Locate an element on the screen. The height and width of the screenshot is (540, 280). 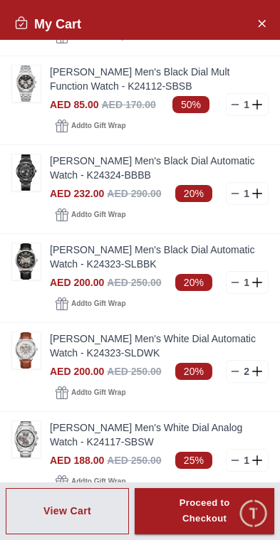
span: AED 85.00 is located at coordinates (74, 105).